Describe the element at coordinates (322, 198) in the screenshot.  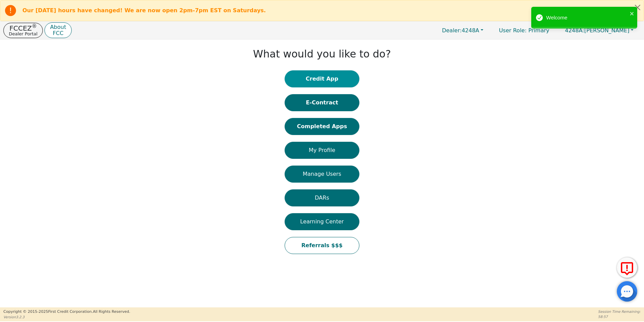
I see `button: DARs` at that location.